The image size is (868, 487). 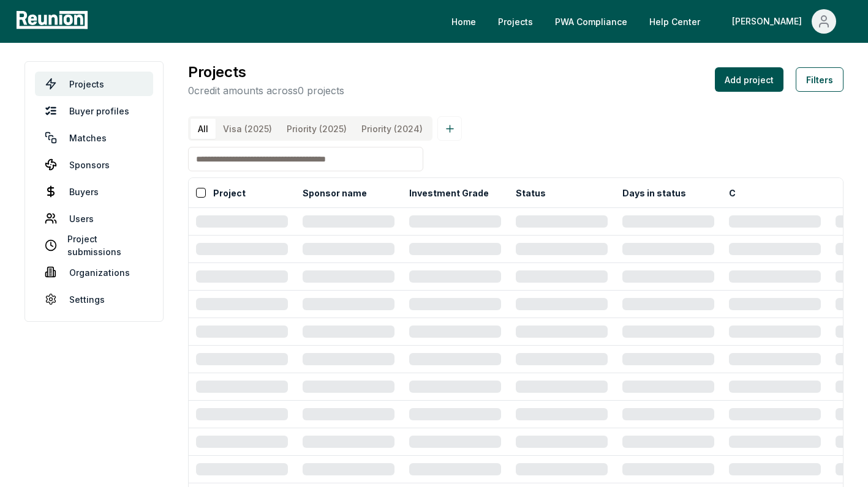 I want to click on a: Project submissions, so click(x=93, y=246).